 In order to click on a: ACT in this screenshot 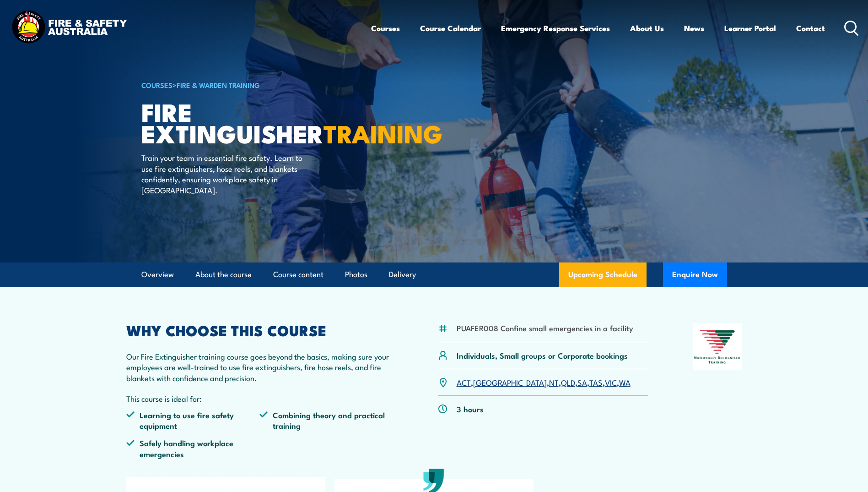, I will do `click(464, 382)`.